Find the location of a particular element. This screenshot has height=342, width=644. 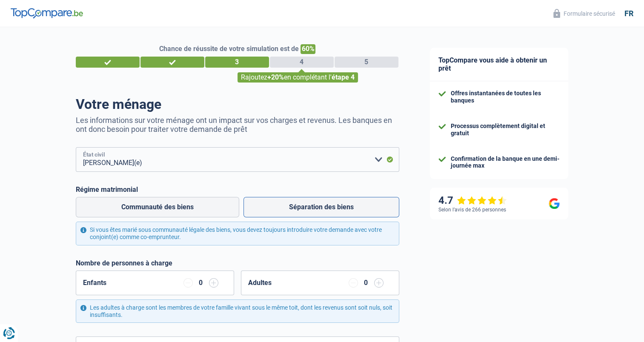

img: TopCompare Logo is located at coordinates (47, 13).